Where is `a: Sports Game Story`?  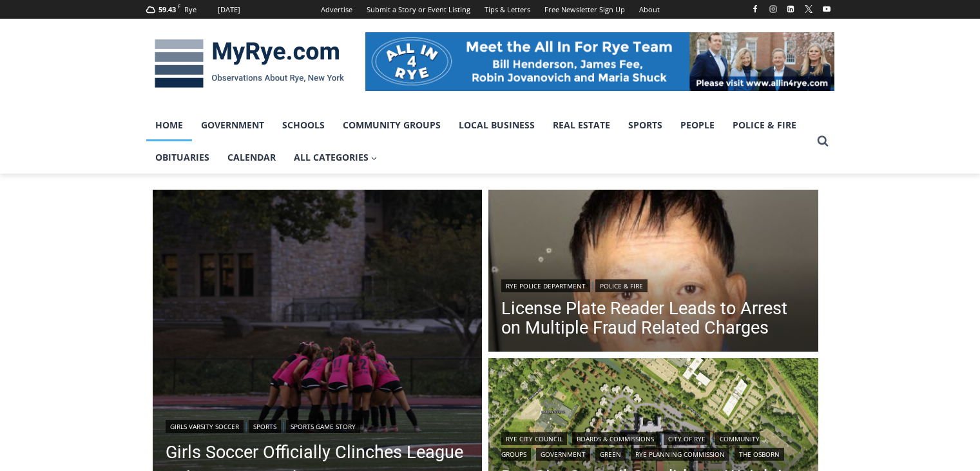 a: Sports Game Story is located at coordinates (323, 427).